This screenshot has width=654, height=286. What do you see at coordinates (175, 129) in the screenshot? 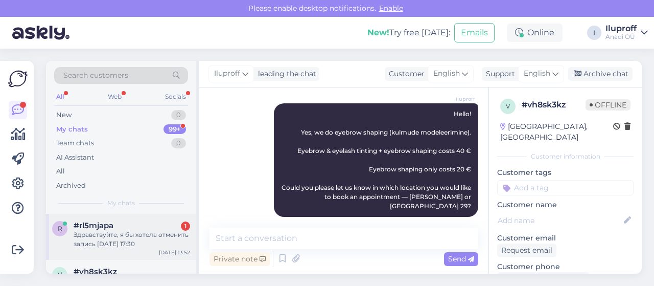
I see `div: 99+` at bounding box center [175, 129].